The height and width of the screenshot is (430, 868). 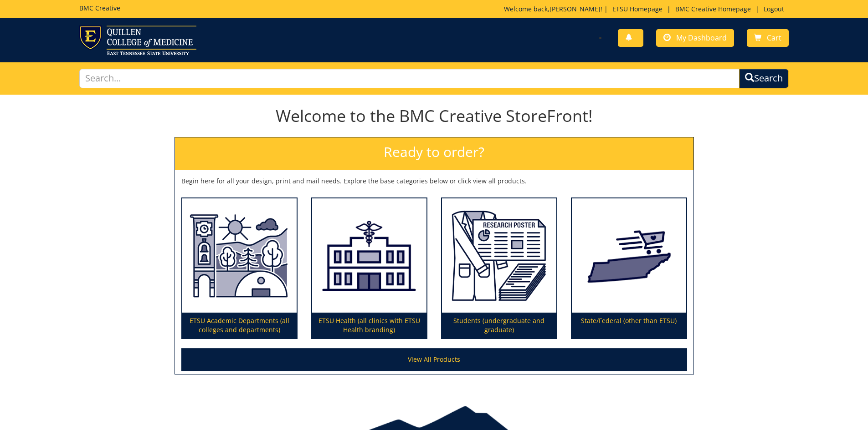 What do you see at coordinates (434, 359) in the screenshot?
I see `a: View All Products` at bounding box center [434, 359].